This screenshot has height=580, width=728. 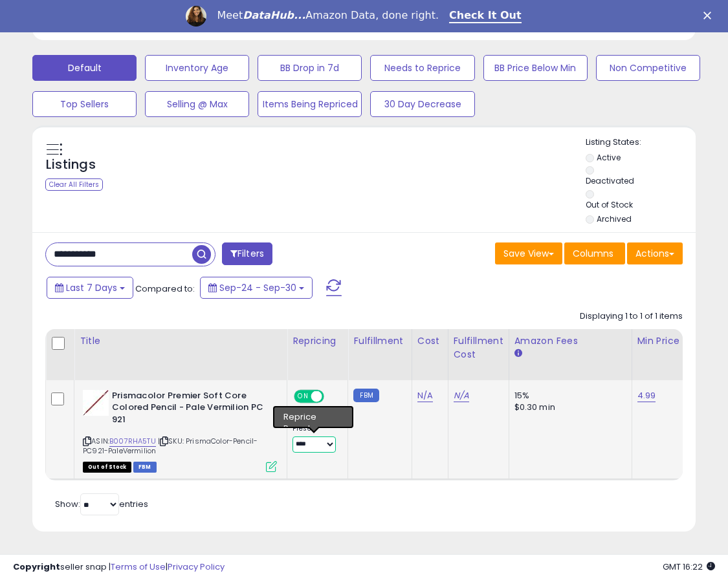 What do you see at coordinates (132, 441) in the screenshot?
I see `a: B007RHA5TU` at bounding box center [132, 441].